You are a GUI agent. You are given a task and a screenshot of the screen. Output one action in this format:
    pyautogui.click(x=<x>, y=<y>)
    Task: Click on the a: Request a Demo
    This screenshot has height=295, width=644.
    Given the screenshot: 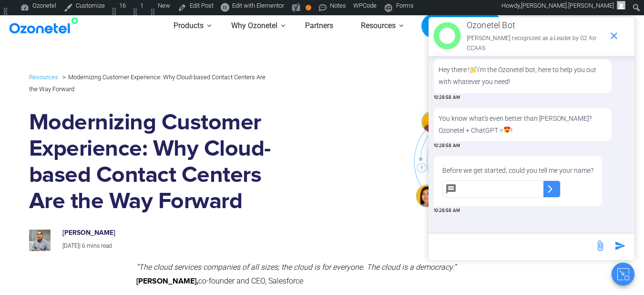 What is the action you would take?
    pyautogui.click(x=462, y=26)
    